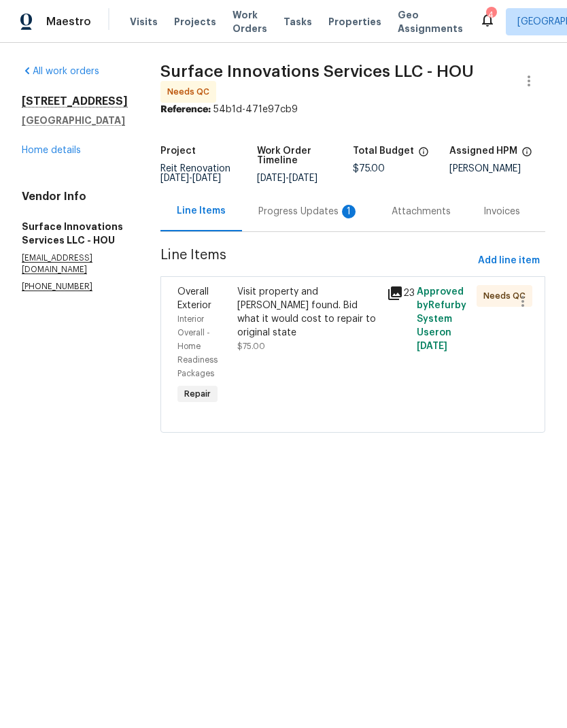 The height and width of the screenshot is (728, 567). What do you see at coordinates (178, 151) in the screenshot?
I see `h5: Project` at bounding box center [178, 151].